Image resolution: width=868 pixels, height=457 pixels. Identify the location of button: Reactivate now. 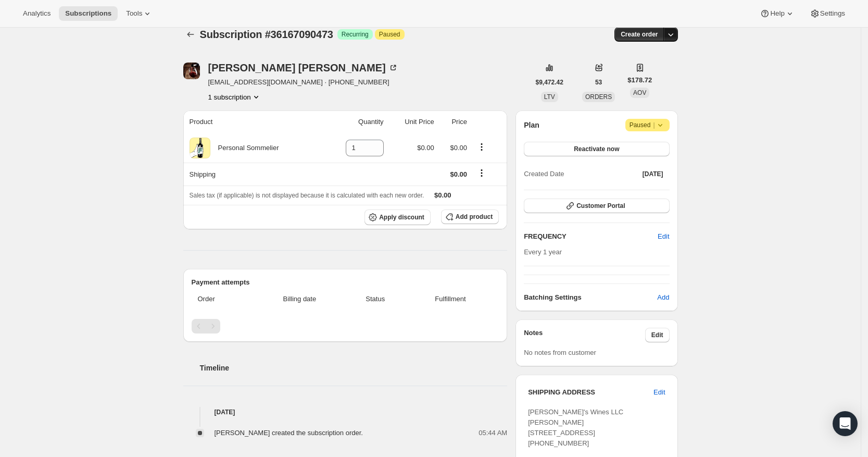
(596, 149).